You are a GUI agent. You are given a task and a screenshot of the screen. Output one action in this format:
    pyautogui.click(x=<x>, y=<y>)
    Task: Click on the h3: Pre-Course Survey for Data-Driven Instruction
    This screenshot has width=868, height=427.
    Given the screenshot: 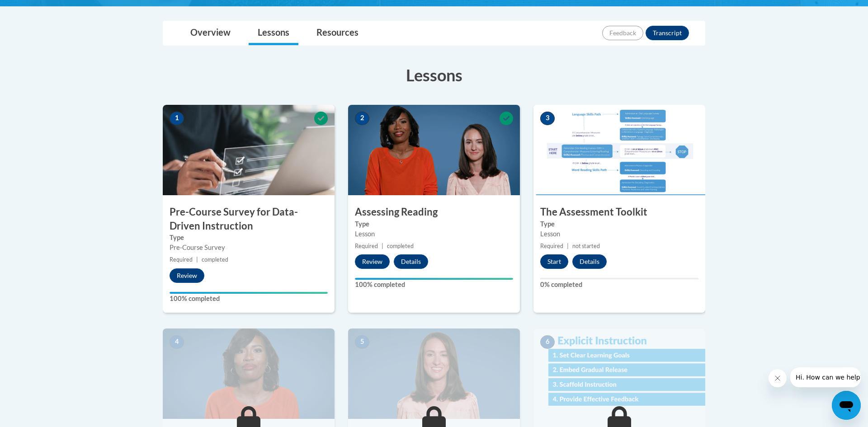 What is the action you would take?
    pyautogui.click(x=248, y=219)
    